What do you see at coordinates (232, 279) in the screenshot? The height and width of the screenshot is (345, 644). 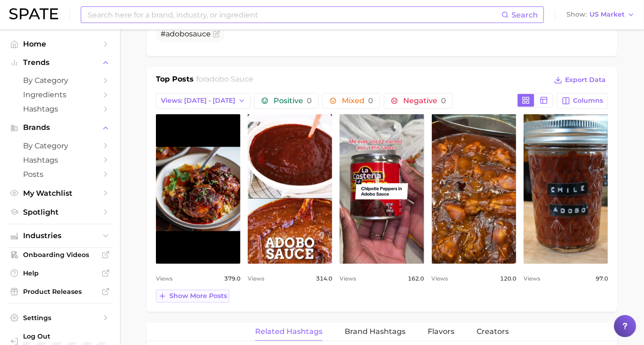 I see `span: 379.0` at bounding box center [232, 279].